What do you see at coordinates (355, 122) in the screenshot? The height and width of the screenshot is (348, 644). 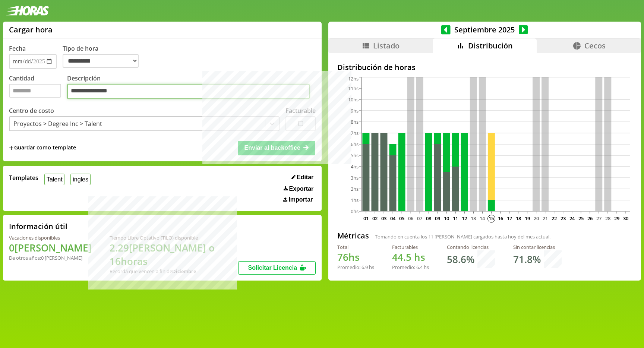 I see `tspan: 8hs` at bounding box center [355, 122].